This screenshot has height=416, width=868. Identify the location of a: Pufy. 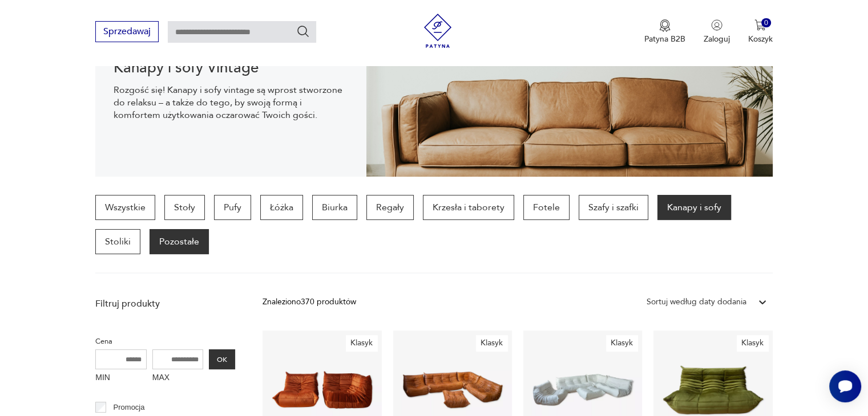
(232, 208).